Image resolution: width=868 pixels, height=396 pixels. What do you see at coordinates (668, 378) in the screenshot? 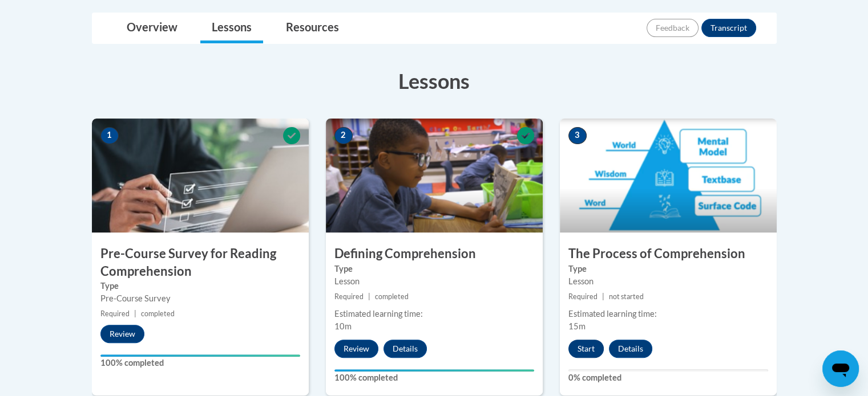
I see `label: 0% completed` at bounding box center [668, 378].